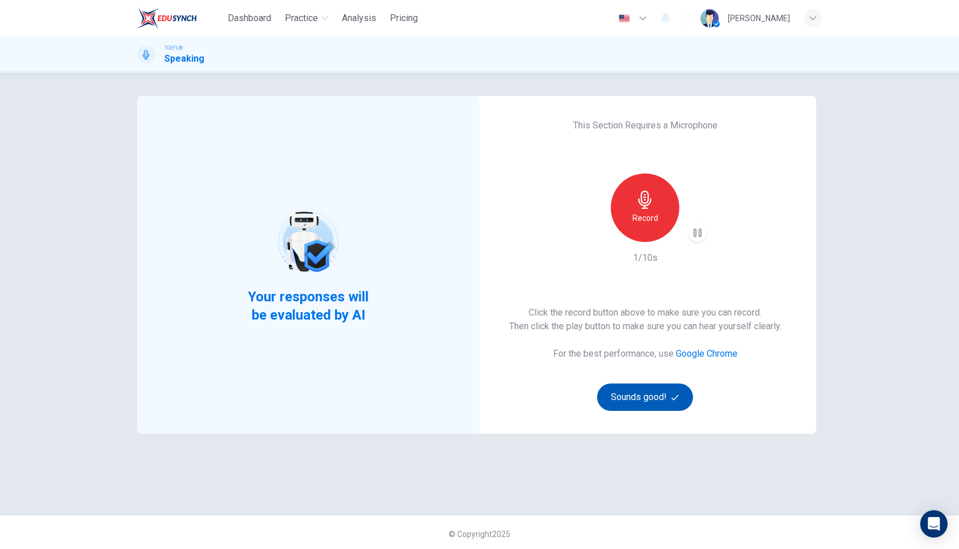 This screenshot has height=549, width=959. What do you see at coordinates (645, 218) in the screenshot?
I see `h6: Record` at bounding box center [645, 218].